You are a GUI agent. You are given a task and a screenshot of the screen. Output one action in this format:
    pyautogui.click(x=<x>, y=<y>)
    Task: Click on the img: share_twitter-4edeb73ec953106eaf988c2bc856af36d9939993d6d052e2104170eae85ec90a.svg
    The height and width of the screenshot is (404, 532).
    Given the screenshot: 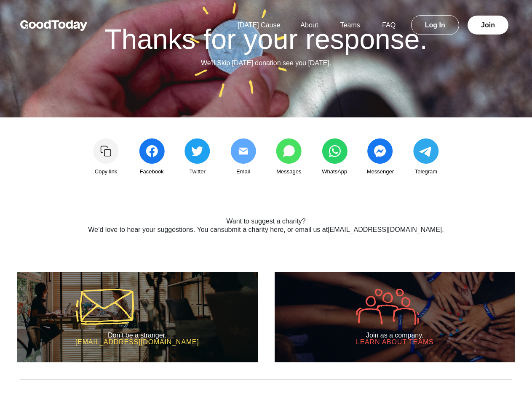 What is the action you would take?
    pyautogui.click(x=197, y=151)
    